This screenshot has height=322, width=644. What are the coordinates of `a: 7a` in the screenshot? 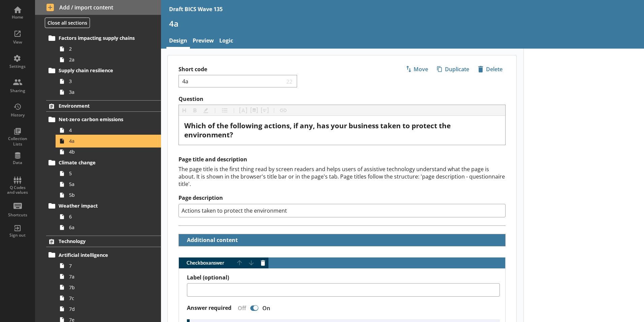 It's located at (108, 276).